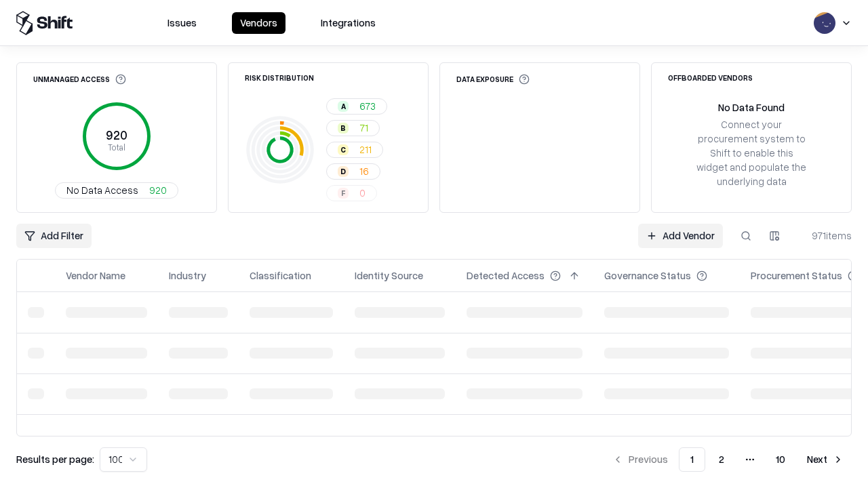 This screenshot has width=868, height=488. I want to click on button: No Data Access920, so click(117, 190).